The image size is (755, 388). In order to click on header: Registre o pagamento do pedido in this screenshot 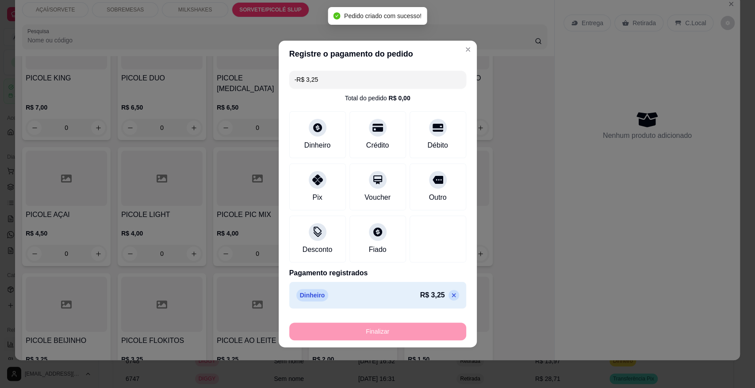, I will do `click(378, 54)`.